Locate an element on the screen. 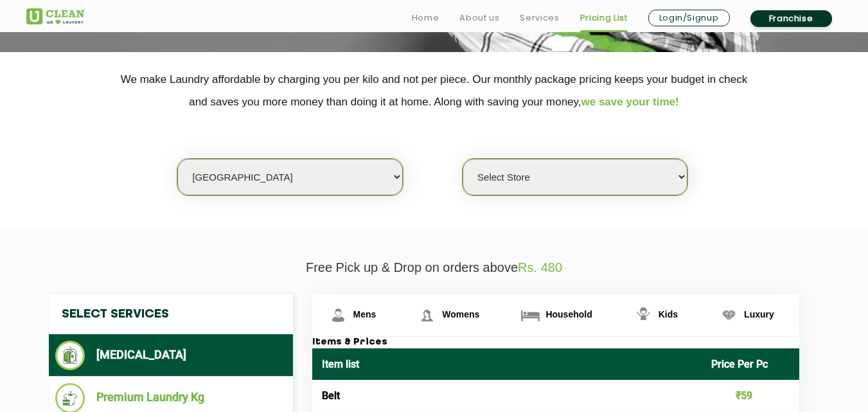  a: Home is located at coordinates (425, 18).